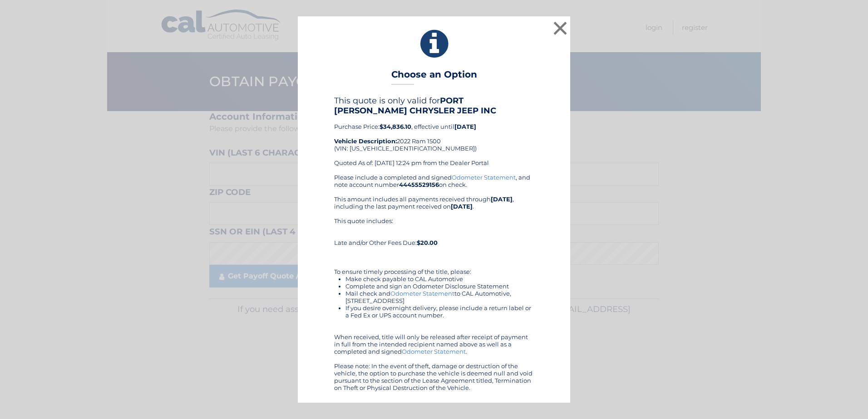  What do you see at coordinates (440, 286) in the screenshot?
I see `li: Complete and sign an Odometer Disclosure Statement` at bounding box center [440, 286].